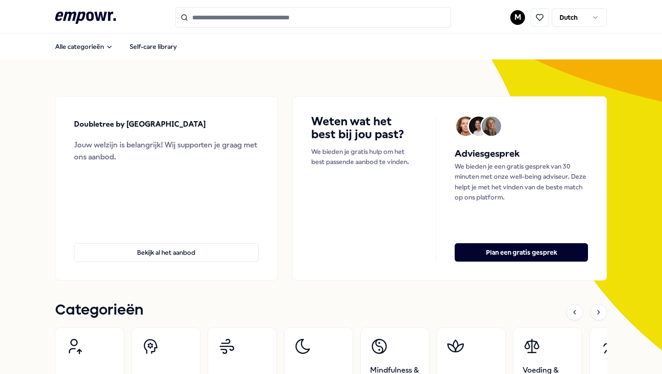 The image size is (662, 374). I want to click on nav: Main, so click(116, 46).